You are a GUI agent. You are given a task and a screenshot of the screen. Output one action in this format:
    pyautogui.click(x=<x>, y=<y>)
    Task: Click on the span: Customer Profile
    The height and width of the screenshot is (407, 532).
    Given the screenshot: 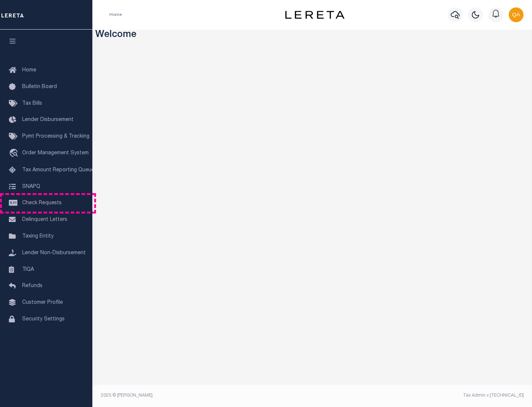 What is the action you would take?
    pyautogui.click(x=42, y=303)
    